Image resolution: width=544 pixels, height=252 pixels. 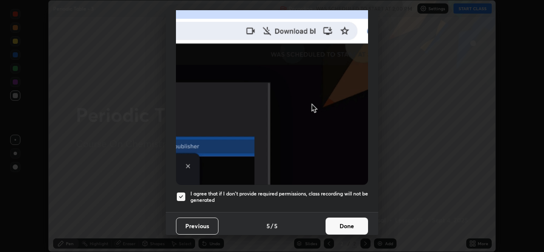 What do you see at coordinates (279, 197) in the screenshot?
I see `h5: I agree that if I don't provide required permissions, class recording will not be generated` at bounding box center [279, 197].